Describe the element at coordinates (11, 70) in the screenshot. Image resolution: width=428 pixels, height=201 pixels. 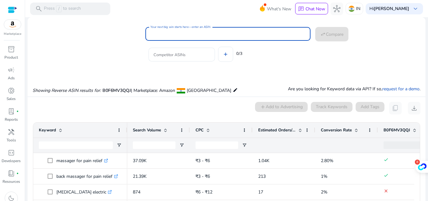
I see `span: campaign` at that location.